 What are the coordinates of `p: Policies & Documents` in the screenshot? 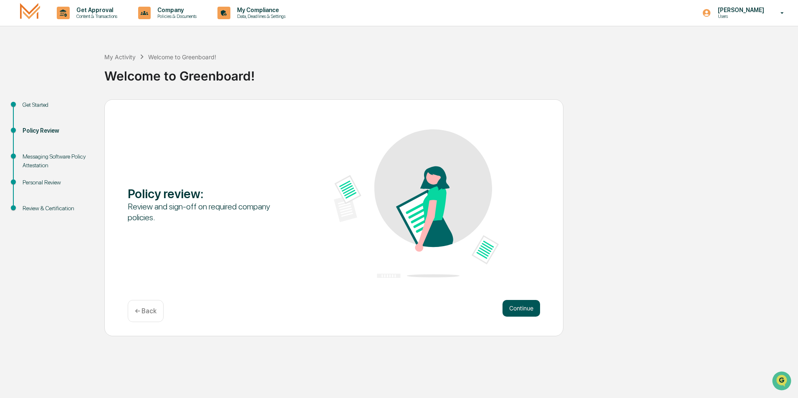 It's located at (176, 16).